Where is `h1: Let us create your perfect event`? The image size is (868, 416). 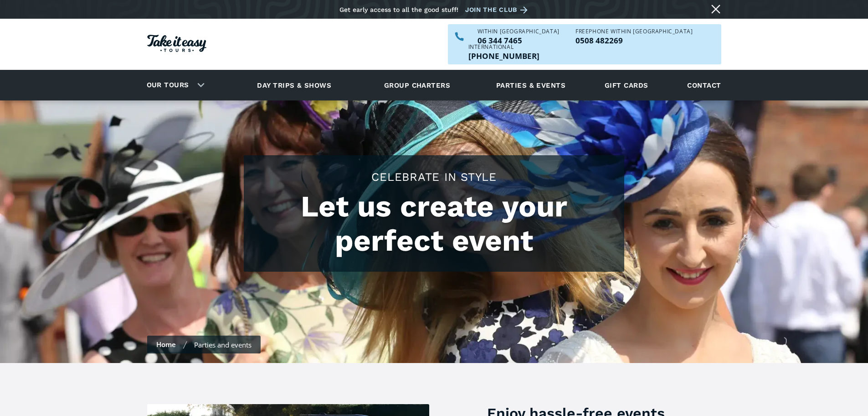 h1: Let us create your perfect event is located at coordinates (434, 224).